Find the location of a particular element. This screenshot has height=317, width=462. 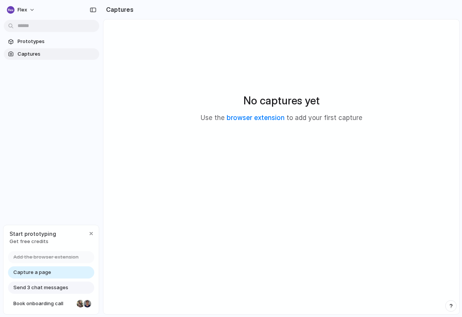

div: Christian Iacullo is located at coordinates (87, 304).